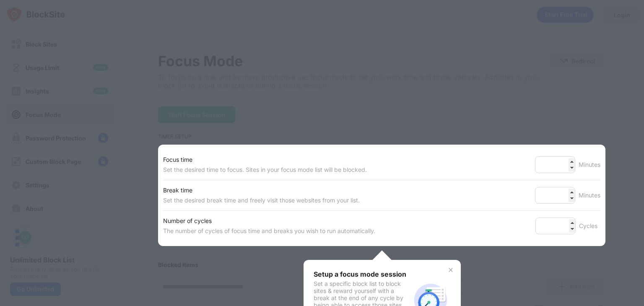 The height and width of the screenshot is (306, 644). Describe the element at coordinates (269, 231) in the screenshot. I see `div: The number of cycles of focus time and breaks you wish to run automatically.` at that location.